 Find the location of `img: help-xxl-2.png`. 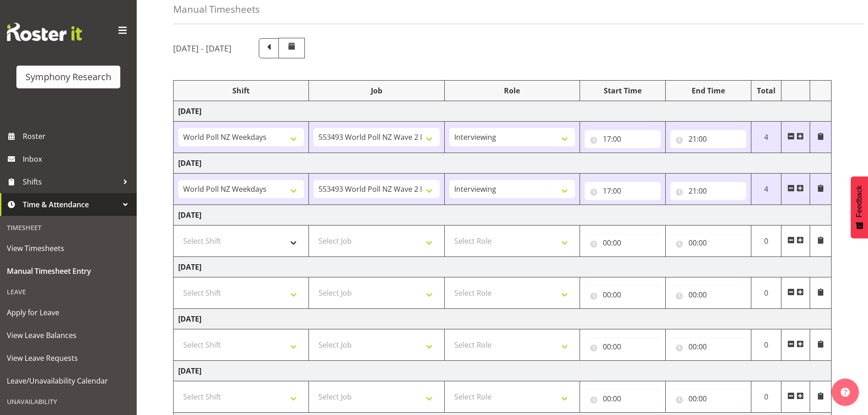

img: help-xxl-2.png is located at coordinates (845, 392).